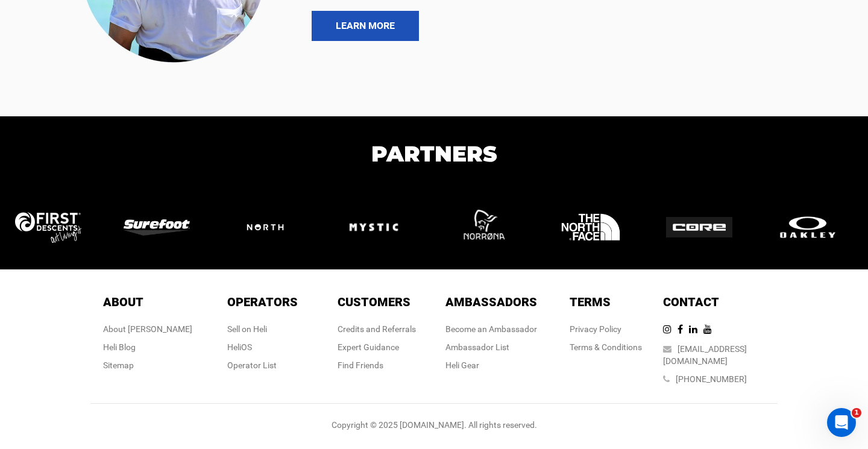  I want to click on span: 1, so click(856, 413).